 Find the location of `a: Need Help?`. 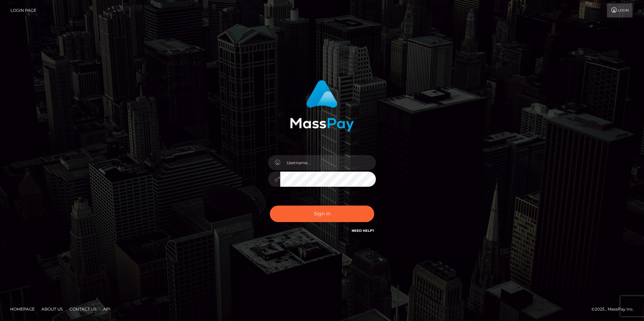

a: Need Help? is located at coordinates (363, 231).